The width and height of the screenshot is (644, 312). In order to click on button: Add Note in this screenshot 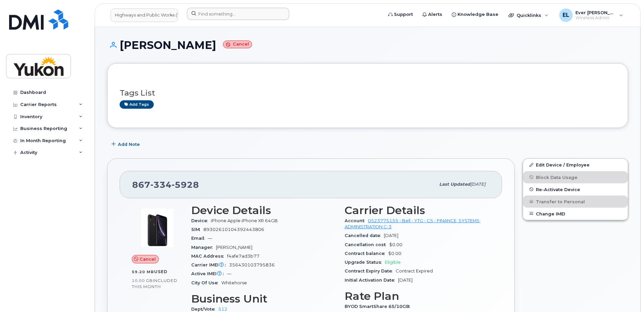, I will do `click(126, 144)`.